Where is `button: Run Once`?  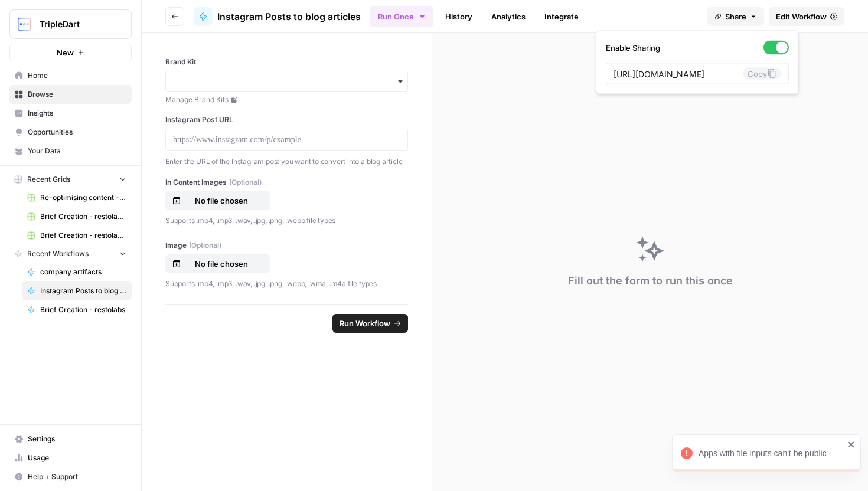
button: Run Once is located at coordinates (401, 17).